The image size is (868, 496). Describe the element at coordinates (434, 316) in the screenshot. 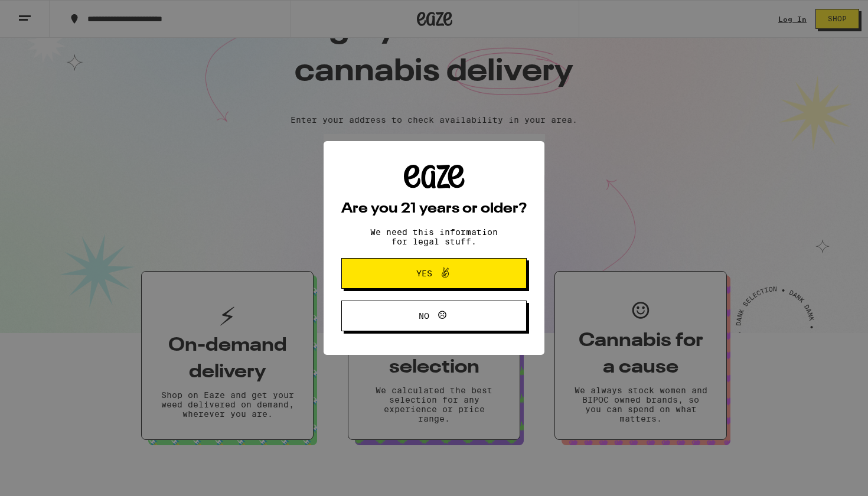

I see `button: No` at that location.